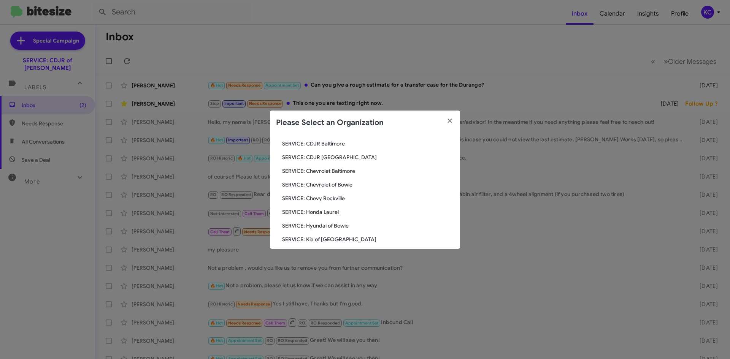  I want to click on span: SERVICE: CDJR Baltimore, so click(368, 144).